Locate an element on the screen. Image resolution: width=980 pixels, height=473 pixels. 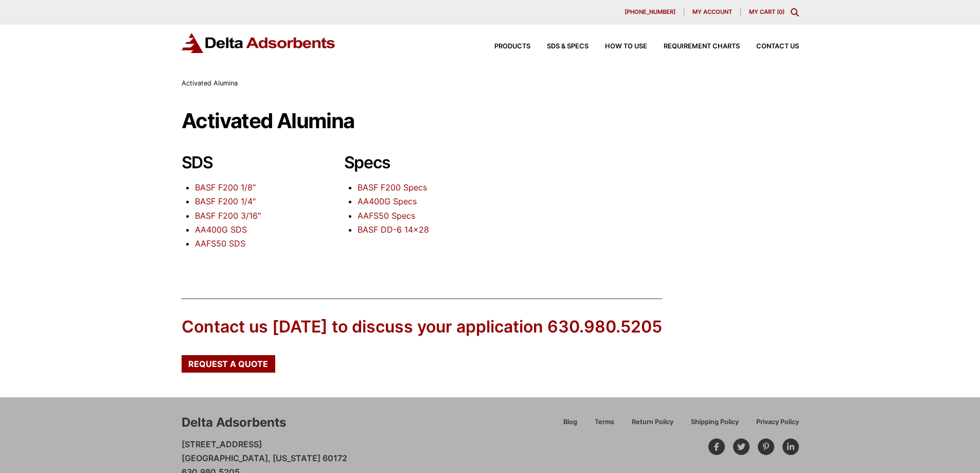
span: Requirement Charts is located at coordinates (702, 46).